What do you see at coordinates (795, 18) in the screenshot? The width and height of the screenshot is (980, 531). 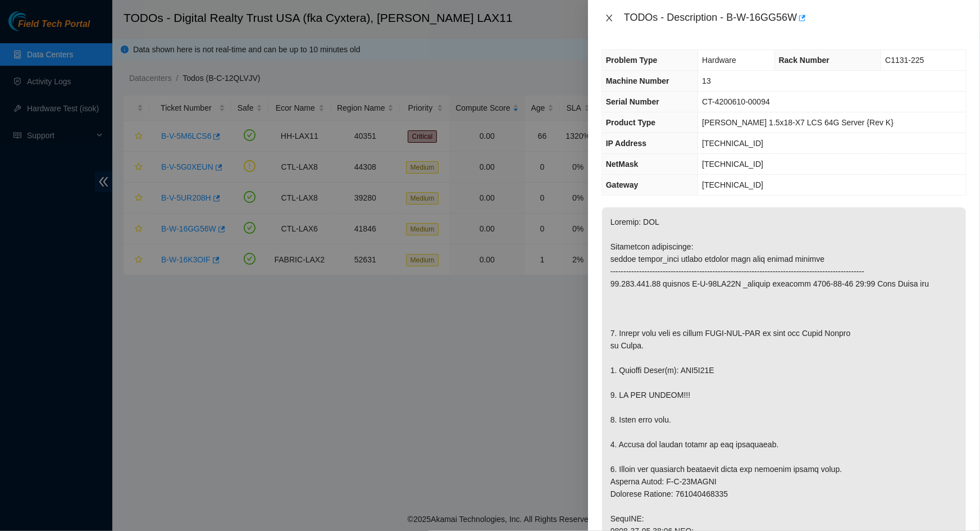 I see `div: TODOs - Description - B-W-16GG56W` at bounding box center [795, 18].